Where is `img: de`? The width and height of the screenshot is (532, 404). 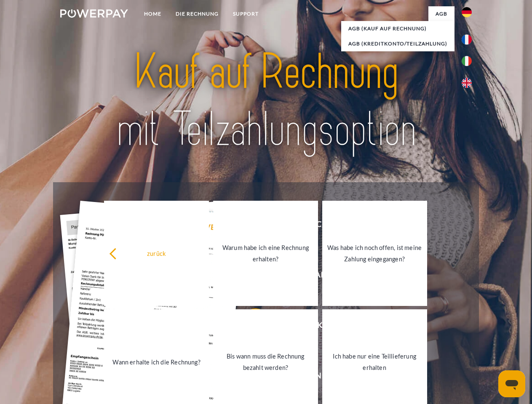
img: de is located at coordinates (467, 12).